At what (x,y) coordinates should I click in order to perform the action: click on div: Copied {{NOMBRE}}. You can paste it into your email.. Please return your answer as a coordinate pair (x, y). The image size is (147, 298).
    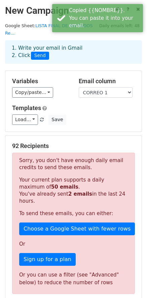
    Looking at the image, I should click on (104, 18).